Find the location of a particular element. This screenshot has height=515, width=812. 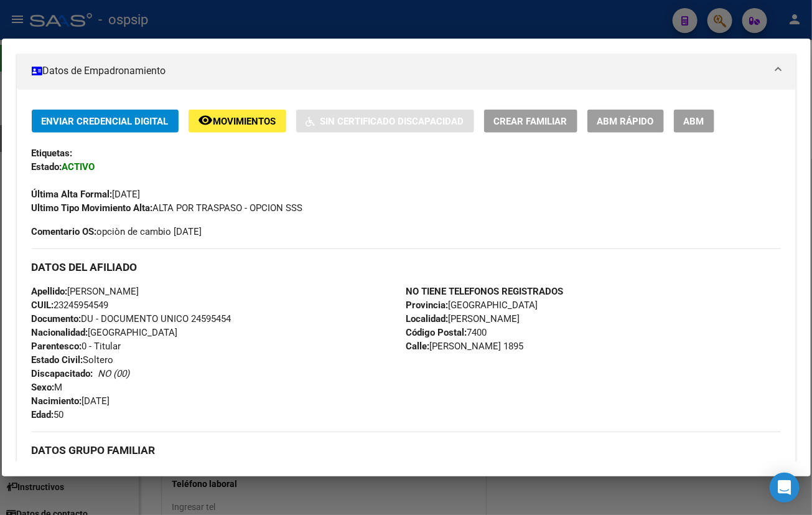

strong: Código Postal: is located at coordinates (436, 332).